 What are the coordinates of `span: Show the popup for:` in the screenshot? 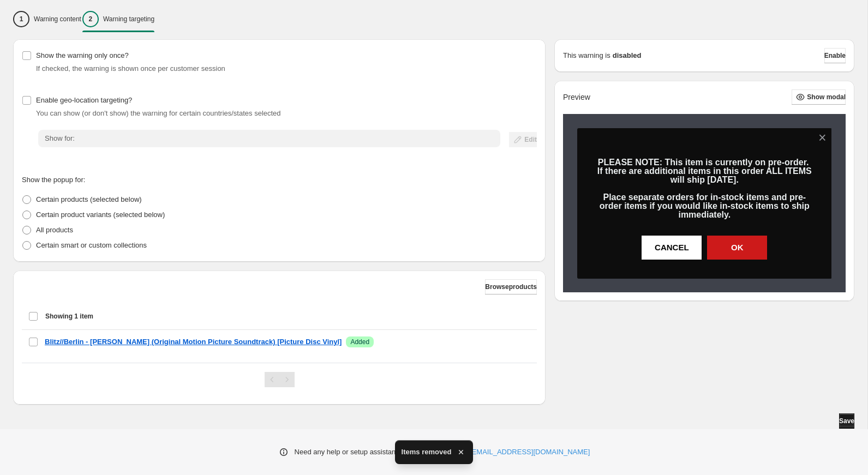 It's located at (53, 180).